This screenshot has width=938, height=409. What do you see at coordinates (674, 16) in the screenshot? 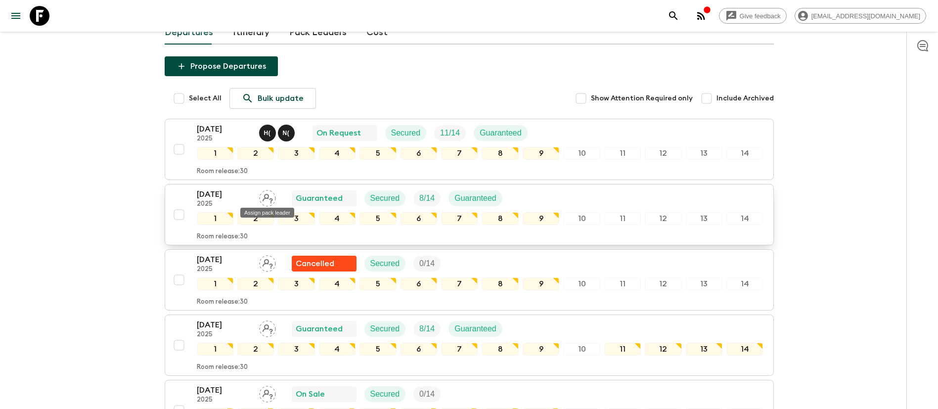
I see `button: search adventures` at bounding box center [674, 16].